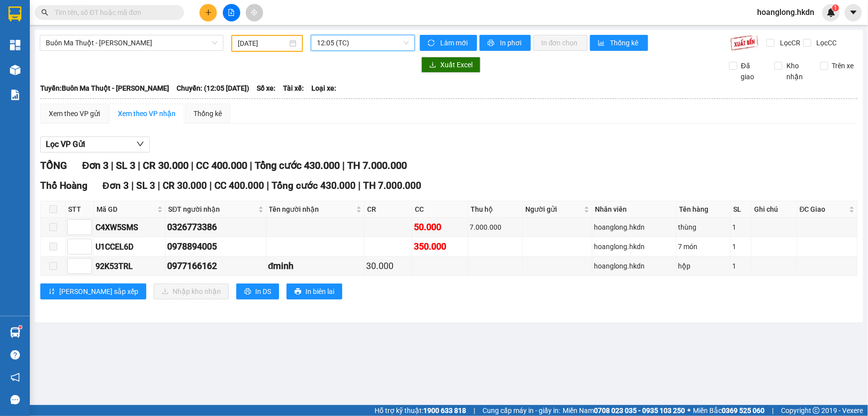  Describe the element at coordinates (125, 166) in the screenshot. I see `span: SL 3` at that location.